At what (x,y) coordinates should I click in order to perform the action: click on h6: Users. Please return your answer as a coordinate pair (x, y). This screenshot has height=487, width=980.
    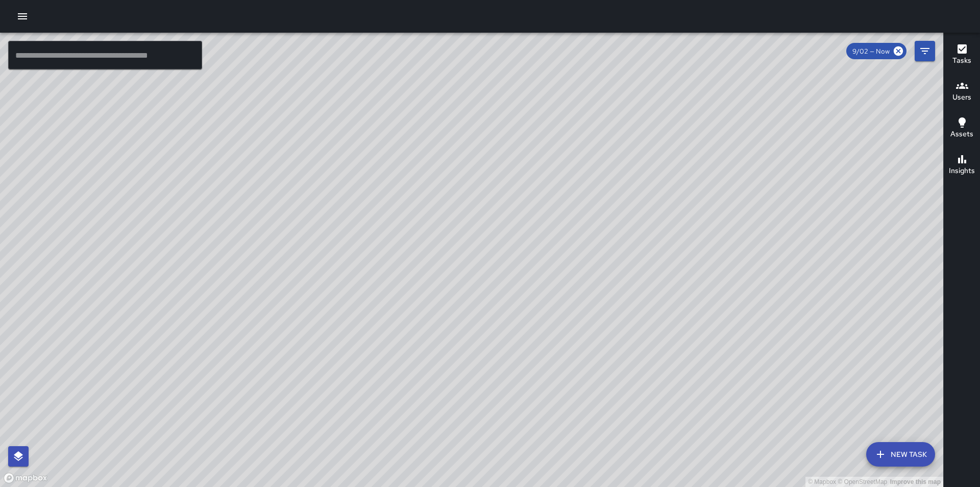
    Looking at the image, I should click on (962, 97).